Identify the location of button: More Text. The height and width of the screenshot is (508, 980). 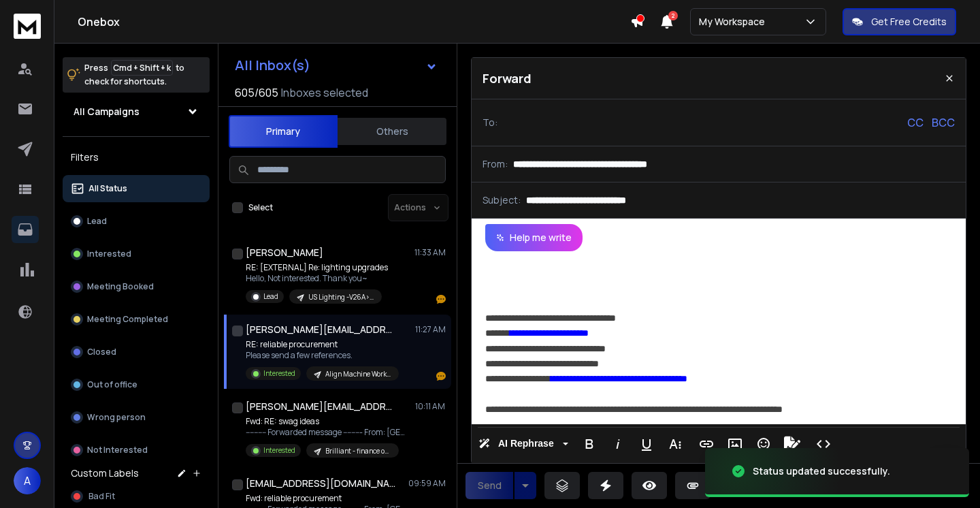
(675, 444).